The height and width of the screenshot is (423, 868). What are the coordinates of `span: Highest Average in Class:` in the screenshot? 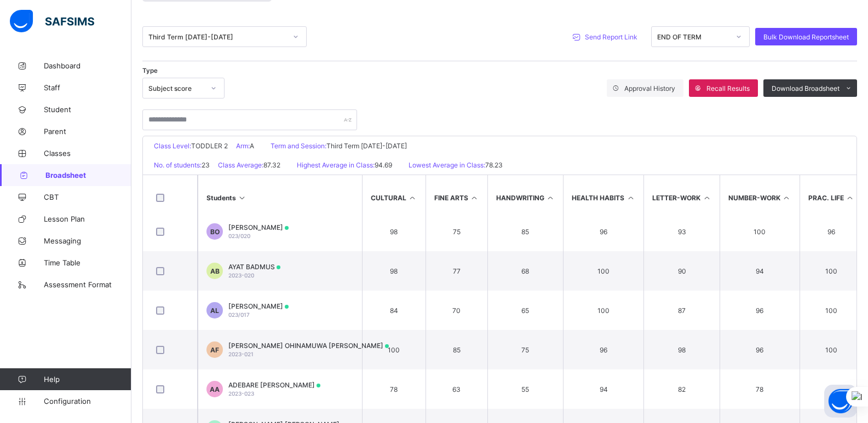 It's located at (336, 165).